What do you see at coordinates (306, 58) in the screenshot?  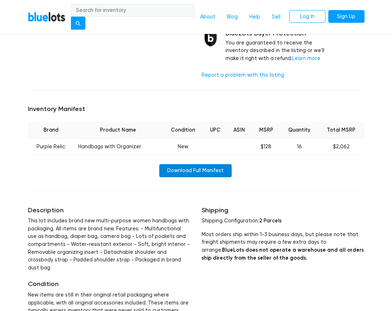 I see `a: Learn more` at bounding box center [306, 58].